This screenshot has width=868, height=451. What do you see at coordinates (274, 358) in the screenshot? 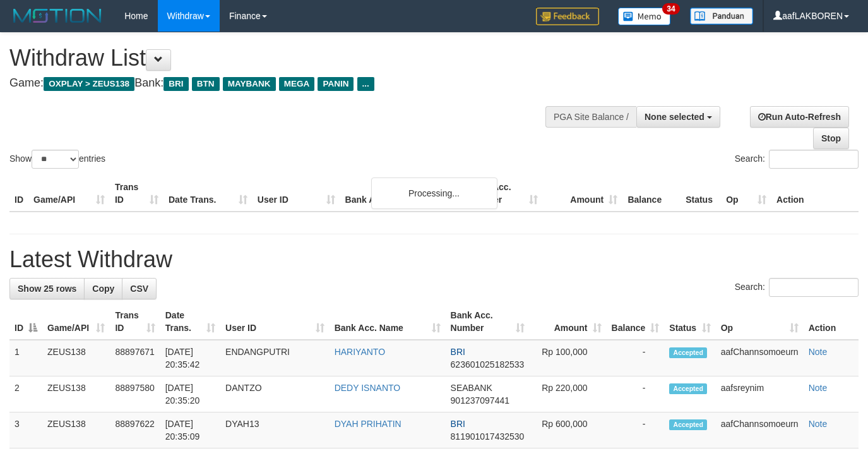
I see `td: ENDANGPUTRI` at bounding box center [274, 358].